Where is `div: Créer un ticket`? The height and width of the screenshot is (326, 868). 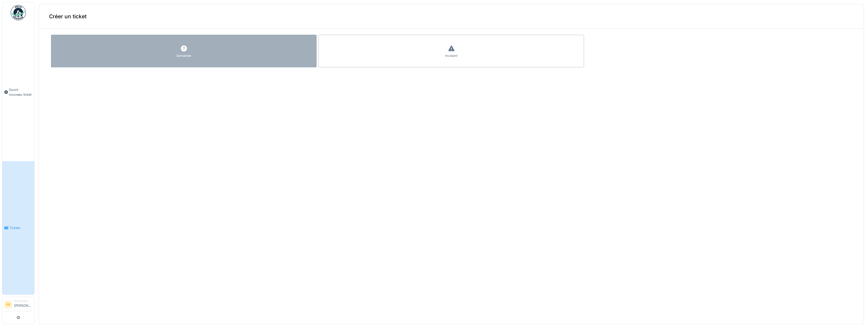 div: Créer un ticket is located at coordinates (451, 17).